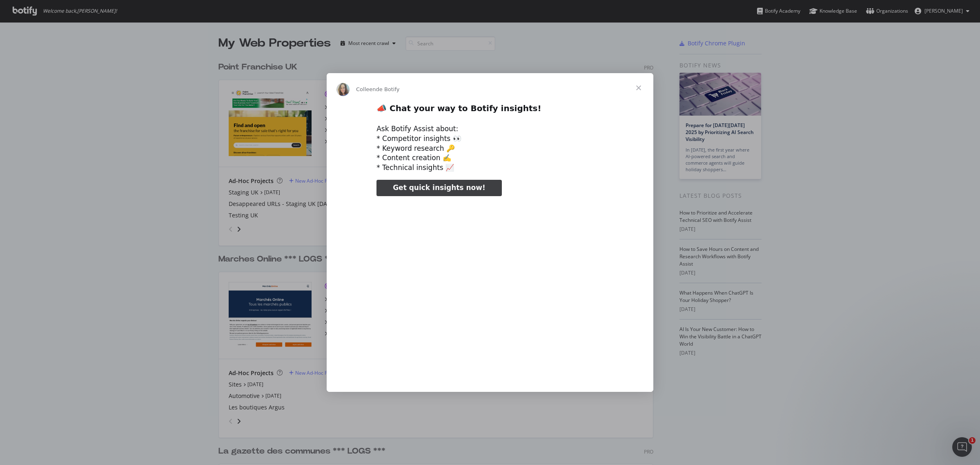 The image size is (980, 465). I want to click on a: Get quick insights now!, so click(439, 188).